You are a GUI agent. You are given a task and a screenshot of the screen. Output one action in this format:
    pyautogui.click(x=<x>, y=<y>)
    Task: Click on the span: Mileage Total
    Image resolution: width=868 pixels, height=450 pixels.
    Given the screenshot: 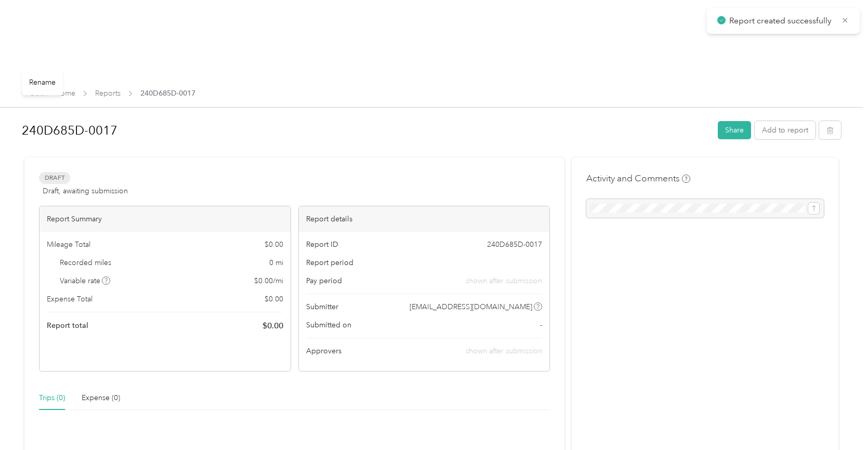 What is the action you would take?
    pyautogui.click(x=69, y=244)
    